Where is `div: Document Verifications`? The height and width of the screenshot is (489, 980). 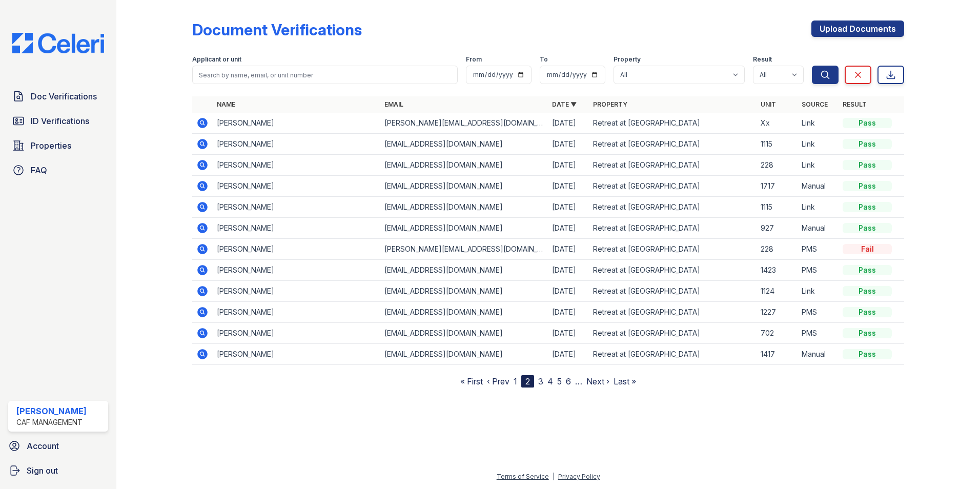
div: Document Verifications is located at coordinates (276, 30).